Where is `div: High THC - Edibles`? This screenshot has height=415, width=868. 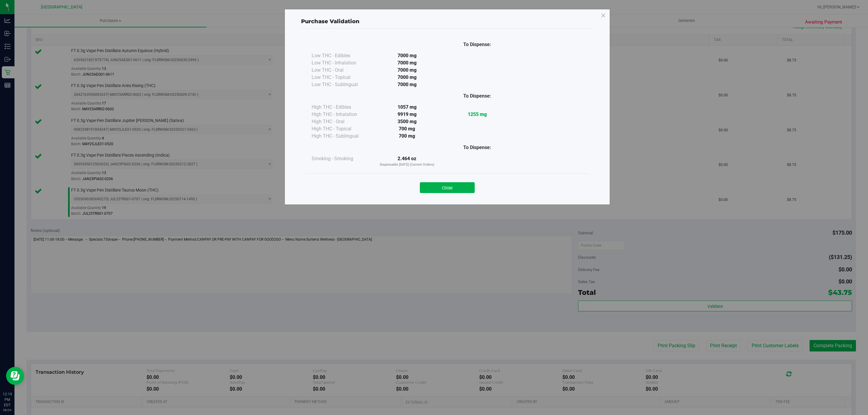 div: High THC - Edibles is located at coordinates (342, 107).